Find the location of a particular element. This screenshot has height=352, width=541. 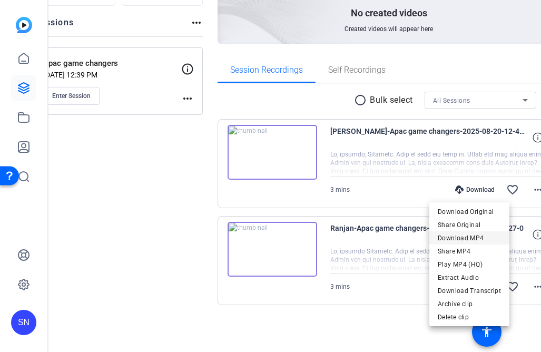

span: Download MP4 is located at coordinates (469, 238).